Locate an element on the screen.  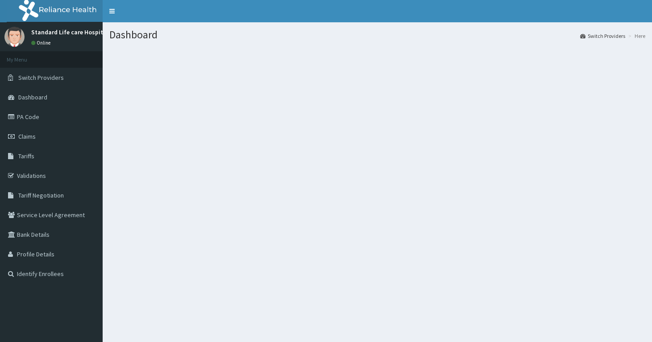
span: Tariffs is located at coordinates (26, 156).